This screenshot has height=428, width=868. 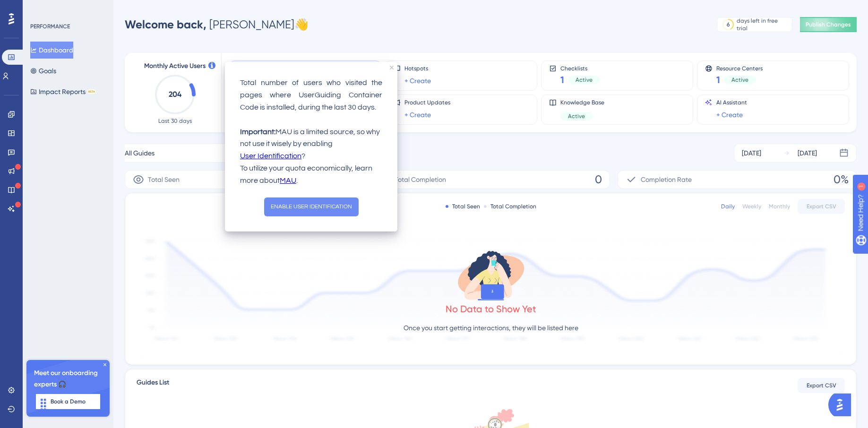 What do you see at coordinates (68, 402) in the screenshot?
I see `button: Book a Demo` at bounding box center [68, 402].